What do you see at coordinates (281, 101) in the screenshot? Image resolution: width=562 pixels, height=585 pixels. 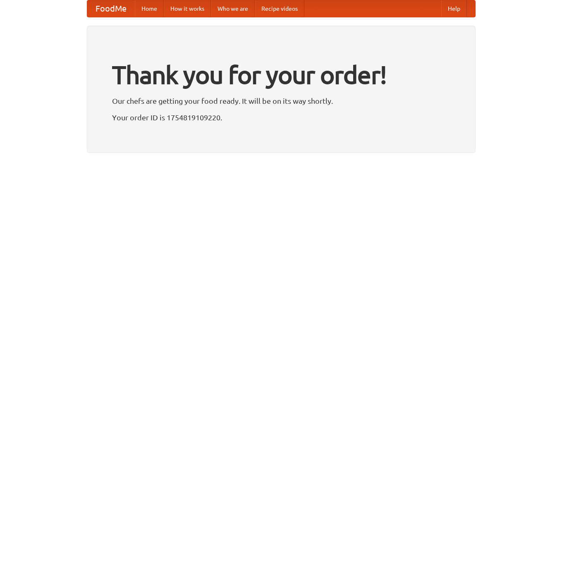 I see `p: Our chefs are getting your food ready. It will be on its way shortly.` at bounding box center [281, 101].